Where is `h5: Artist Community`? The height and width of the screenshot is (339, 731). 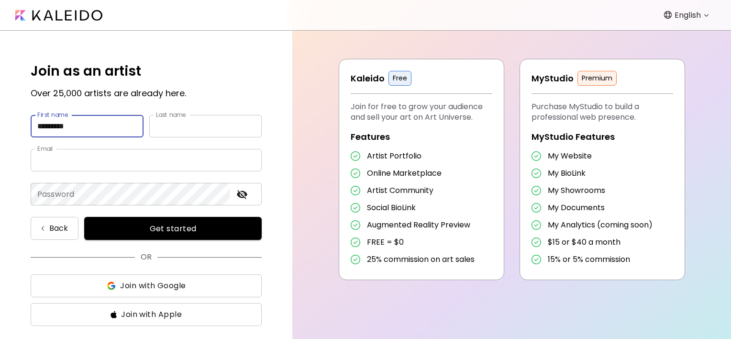 h5: Artist Community is located at coordinates (400, 190).